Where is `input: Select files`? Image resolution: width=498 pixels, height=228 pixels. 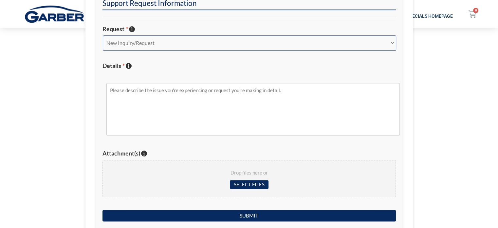 input: Select files is located at coordinates (249, 184).